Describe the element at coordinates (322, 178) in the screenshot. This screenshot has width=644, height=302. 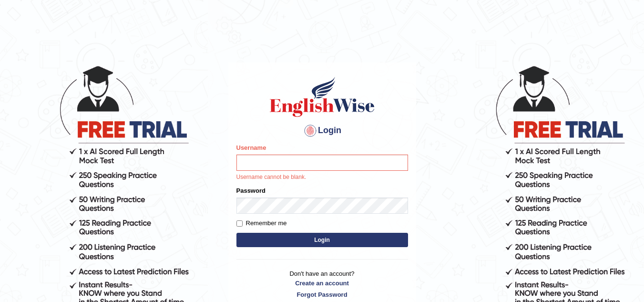
I see `p: Username cannot be blank.` at that location.